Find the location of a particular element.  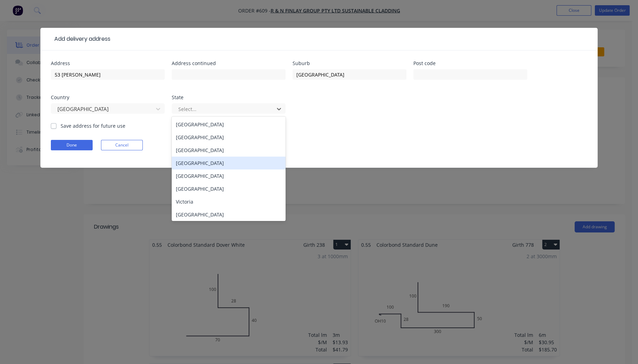

div: Address is located at coordinates (108, 64).